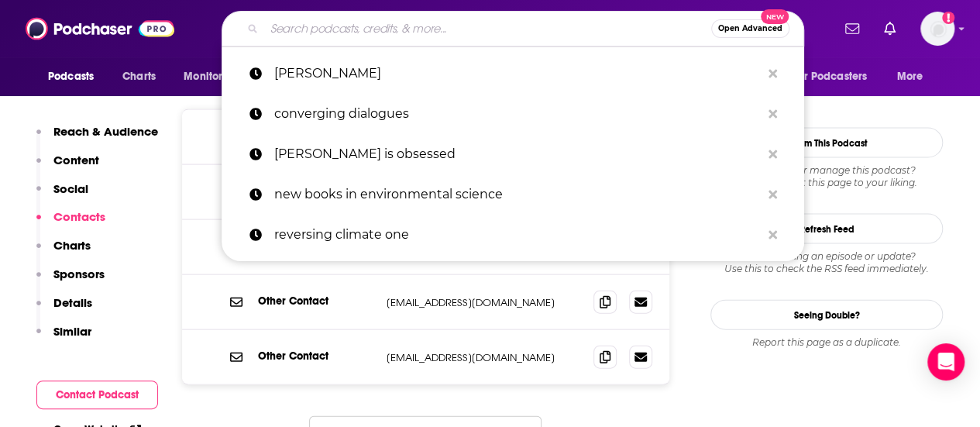 This screenshot has height=427, width=980. Describe the element at coordinates (512, 29) in the screenshot. I see `div: Search podcasts, credits, & more...` at that location.